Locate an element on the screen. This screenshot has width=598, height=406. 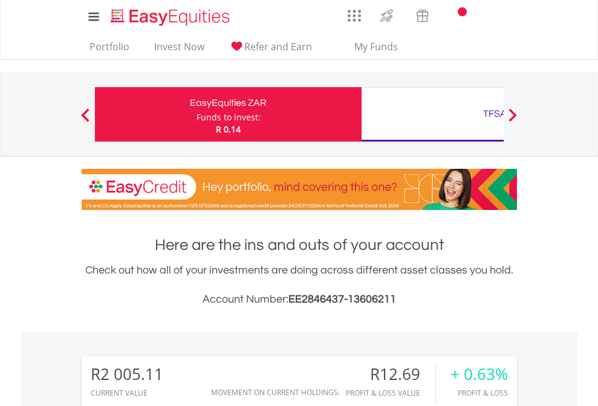
img: thrive-v2.svg is located at coordinates (386, 16).